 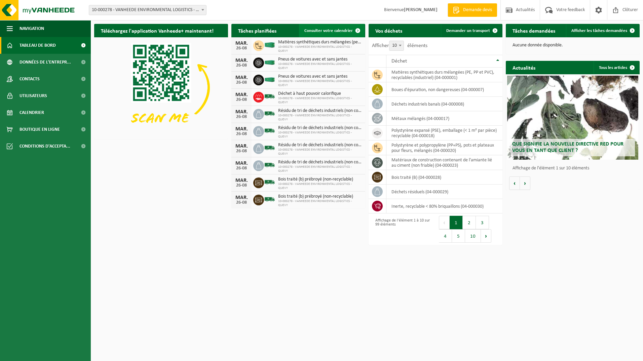 I want to click on span: Tableau de bord, so click(x=38, y=45).